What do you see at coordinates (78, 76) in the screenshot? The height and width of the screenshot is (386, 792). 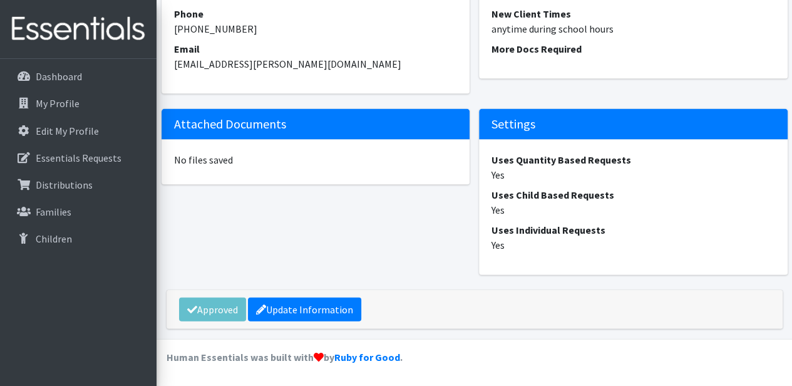 I see `a: Dashboard` at bounding box center [78, 76].